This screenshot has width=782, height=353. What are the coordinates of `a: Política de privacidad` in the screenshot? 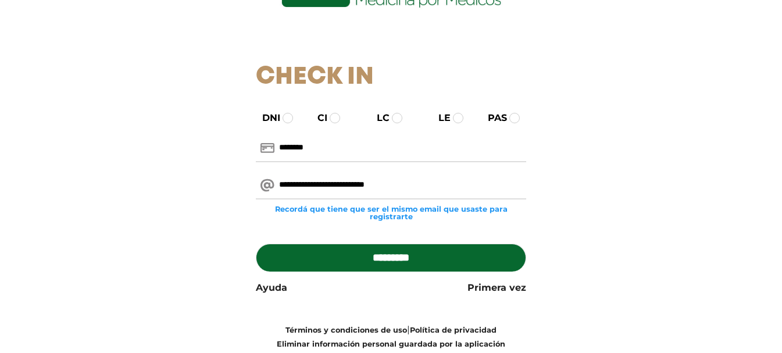 It's located at (453, 330).